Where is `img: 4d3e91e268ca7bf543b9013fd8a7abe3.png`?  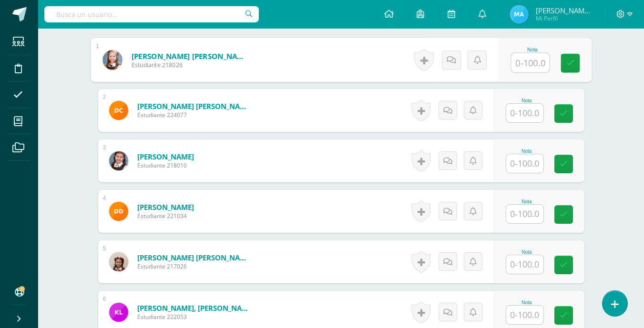 img: 4d3e91e268ca7bf543b9013fd8a7abe3.png is located at coordinates (519, 14).